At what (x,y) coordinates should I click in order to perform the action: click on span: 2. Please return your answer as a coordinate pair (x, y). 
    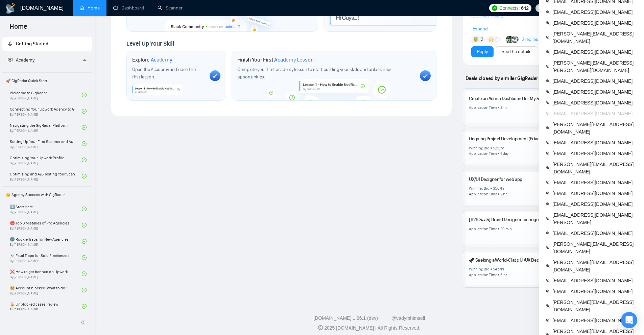
    Looking at the image, I should click on (482, 39).